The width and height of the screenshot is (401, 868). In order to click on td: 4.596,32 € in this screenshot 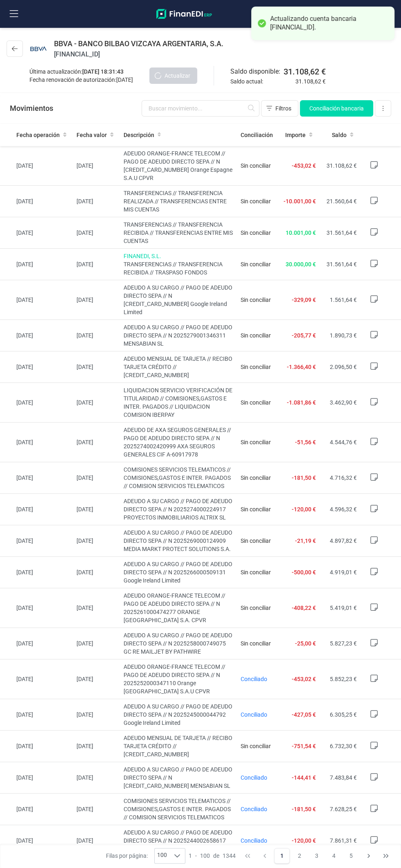, I will do `click(339, 510)`.